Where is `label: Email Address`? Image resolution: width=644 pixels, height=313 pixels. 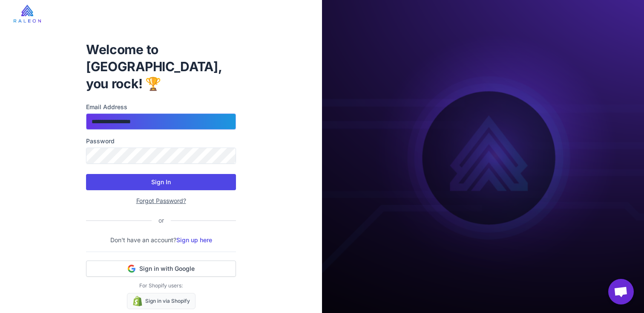
label: Email Address is located at coordinates (161, 107).